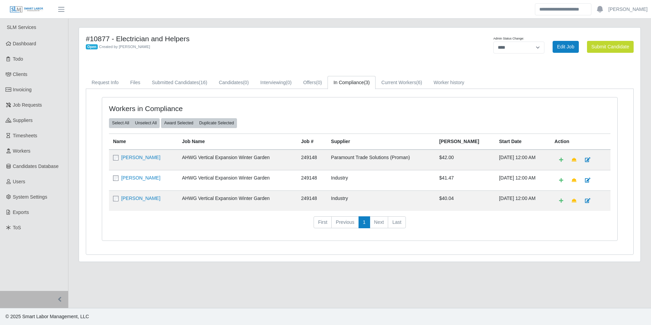 Image resolution: width=651 pixels, height=325 pixels. What do you see at coordinates (449, 82) in the screenshot?
I see `a: Worker history` at bounding box center [449, 82].